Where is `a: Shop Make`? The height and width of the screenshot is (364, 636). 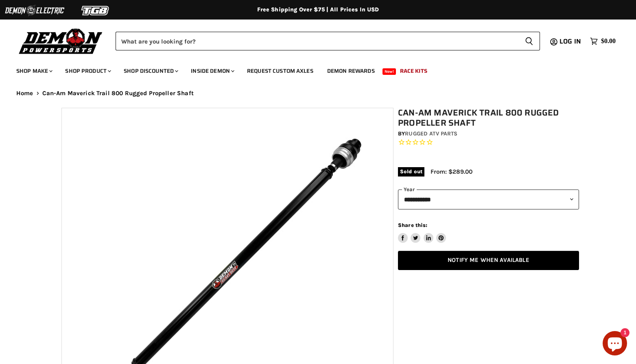
a: Shop Make is located at coordinates (34, 71).